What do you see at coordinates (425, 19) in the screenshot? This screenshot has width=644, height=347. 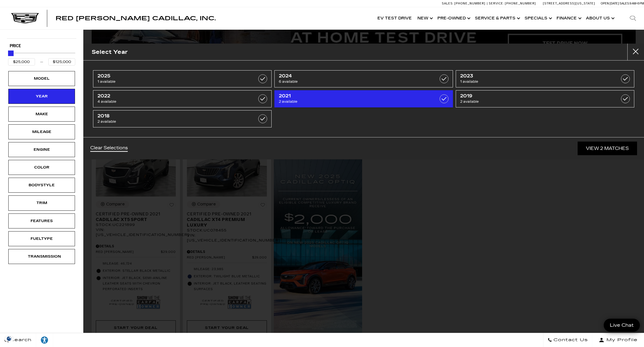 I see `a: New` at bounding box center [425, 19].